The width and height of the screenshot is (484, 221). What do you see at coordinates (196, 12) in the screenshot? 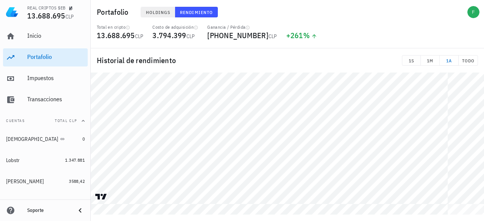
I see `span: Rendimiento` at bounding box center [196, 12].